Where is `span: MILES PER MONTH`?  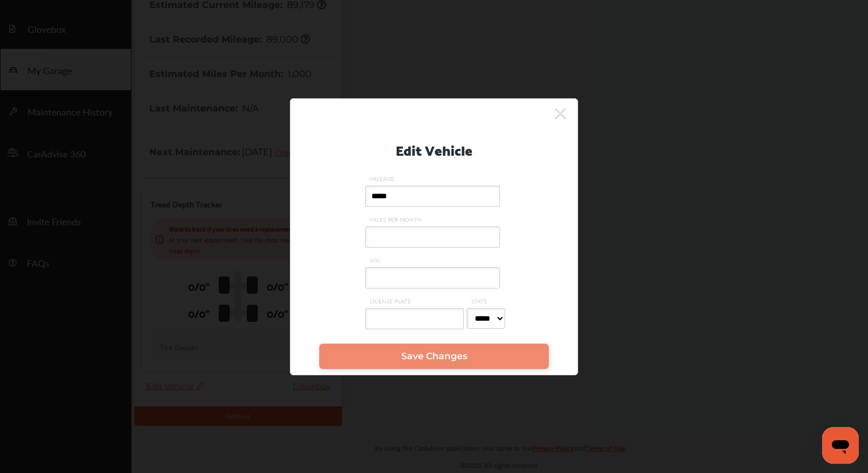 span: MILES PER MONTH is located at coordinates (434, 220).